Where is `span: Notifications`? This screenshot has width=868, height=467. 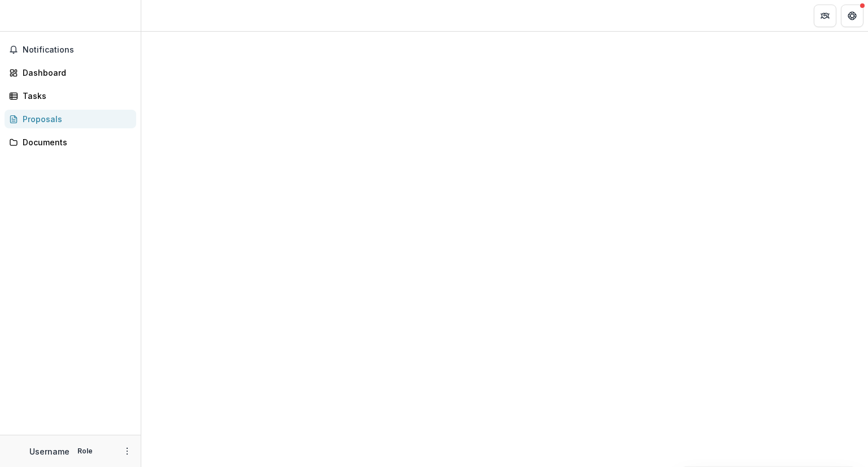
span: Notifications is located at coordinates (77, 50).